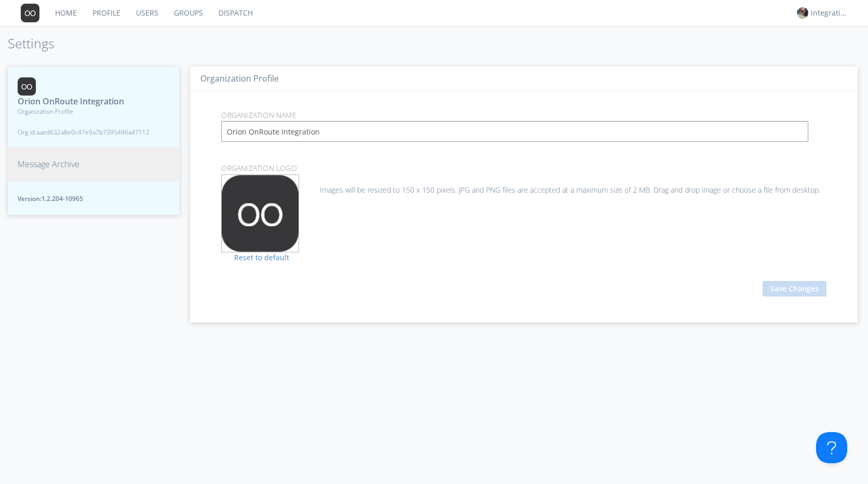  Describe the element at coordinates (84, 111) in the screenshot. I see `span: Organization Profile` at that location.